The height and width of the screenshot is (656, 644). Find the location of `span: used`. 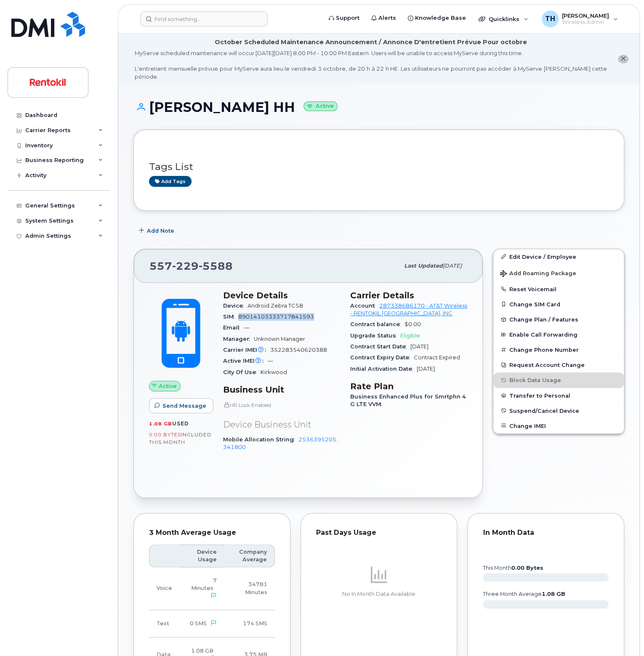

span: used is located at coordinates (180, 424).